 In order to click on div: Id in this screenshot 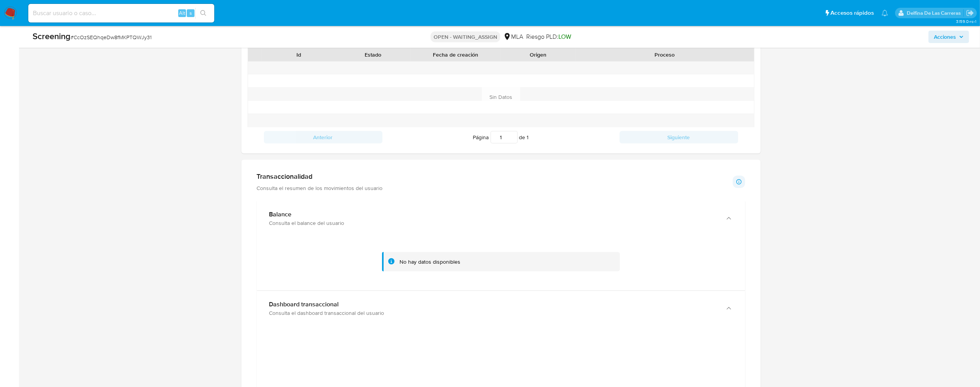, I will do `click(299, 55)`.